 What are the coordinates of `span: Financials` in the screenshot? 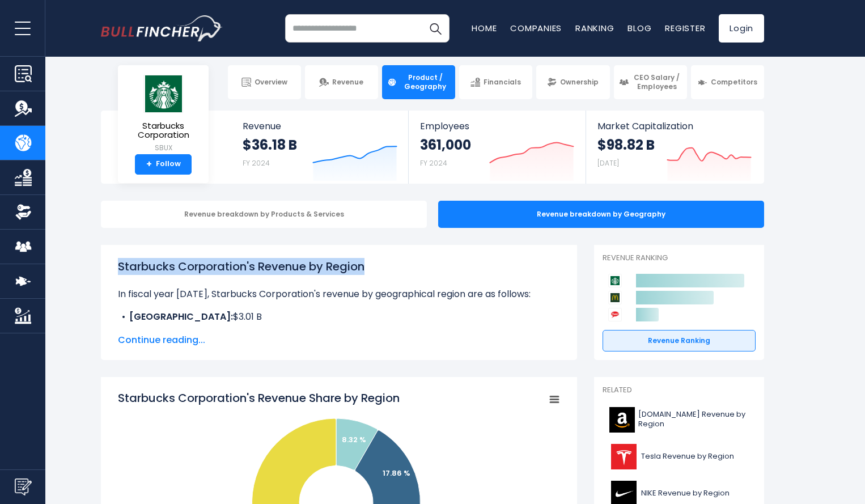 It's located at (503, 82).